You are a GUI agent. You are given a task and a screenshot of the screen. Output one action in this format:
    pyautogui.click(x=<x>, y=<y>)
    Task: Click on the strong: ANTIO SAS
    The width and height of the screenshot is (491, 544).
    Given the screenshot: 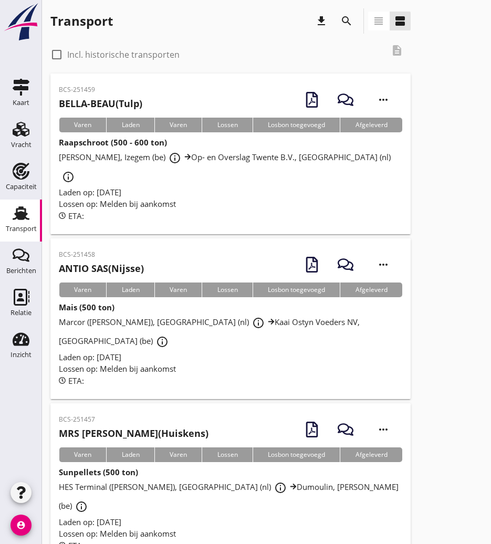 What is the action you would take?
    pyautogui.click(x=83, y=268)
    